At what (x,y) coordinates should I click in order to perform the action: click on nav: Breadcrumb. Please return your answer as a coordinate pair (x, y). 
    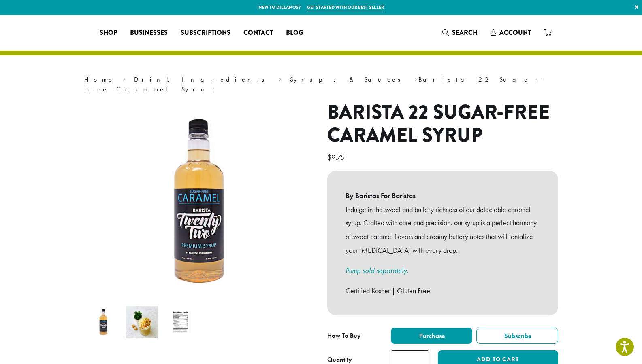
    Looking at the image, I should click on (321, 85).